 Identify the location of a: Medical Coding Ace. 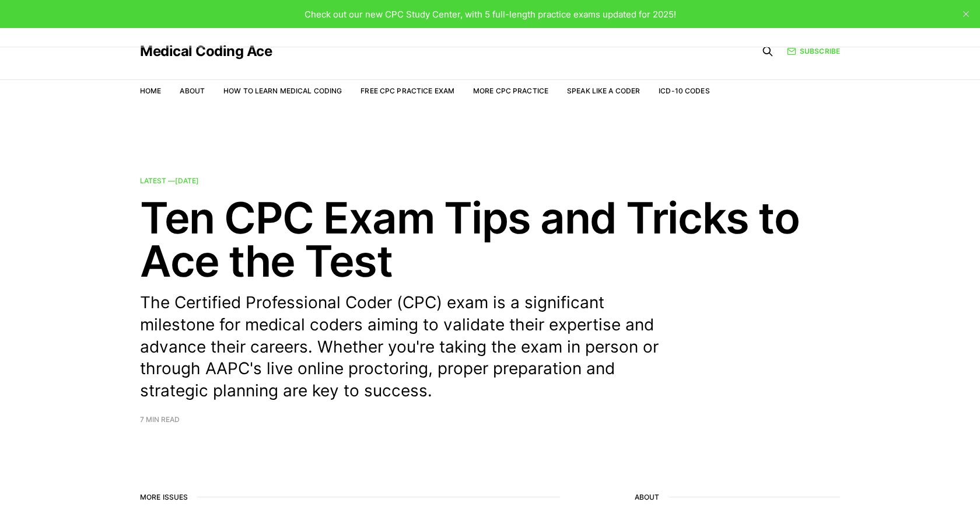
(206, 51).